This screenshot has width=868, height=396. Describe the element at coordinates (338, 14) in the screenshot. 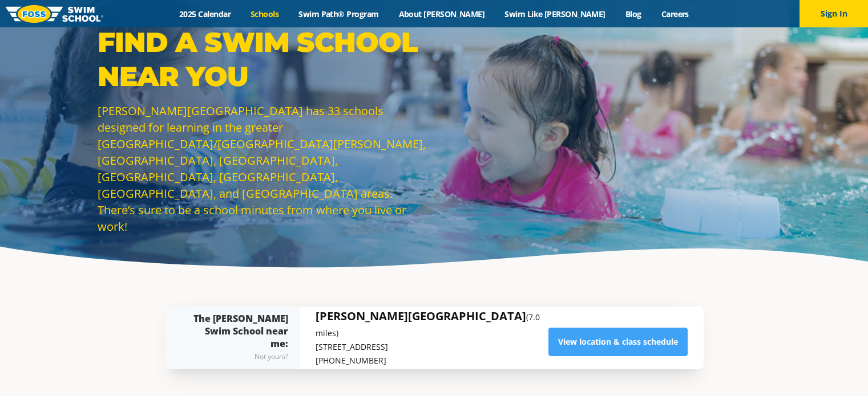

I see `a: Swim Path® Program` at that location.